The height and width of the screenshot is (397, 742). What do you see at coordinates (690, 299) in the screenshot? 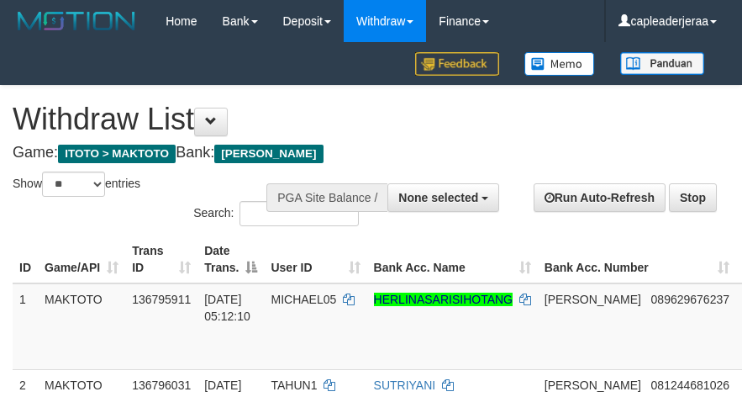
I see `span: Copy 089629676237 to clipboard` at bounding box center [690, 299].